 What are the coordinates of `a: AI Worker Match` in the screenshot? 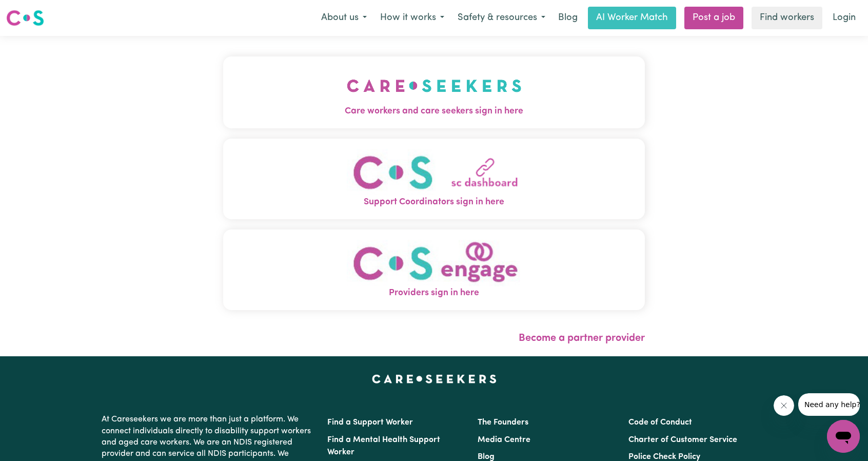 It's located at (632, 18).